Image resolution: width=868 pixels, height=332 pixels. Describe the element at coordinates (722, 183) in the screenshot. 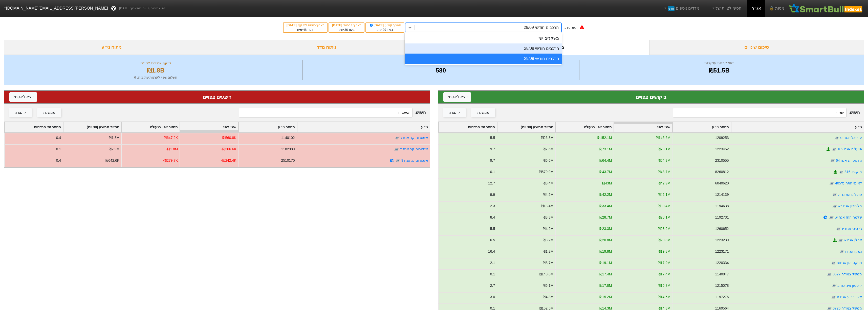

I see `div: 6040620` at that location.